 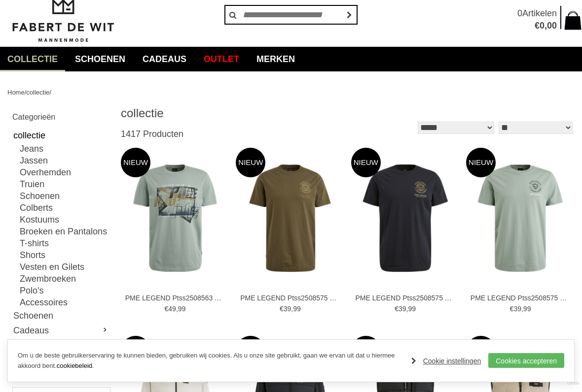 What do you see at coordinates (37, 92) in the screenshot?
I see `span: collectie` at bounding box center [37, 92].